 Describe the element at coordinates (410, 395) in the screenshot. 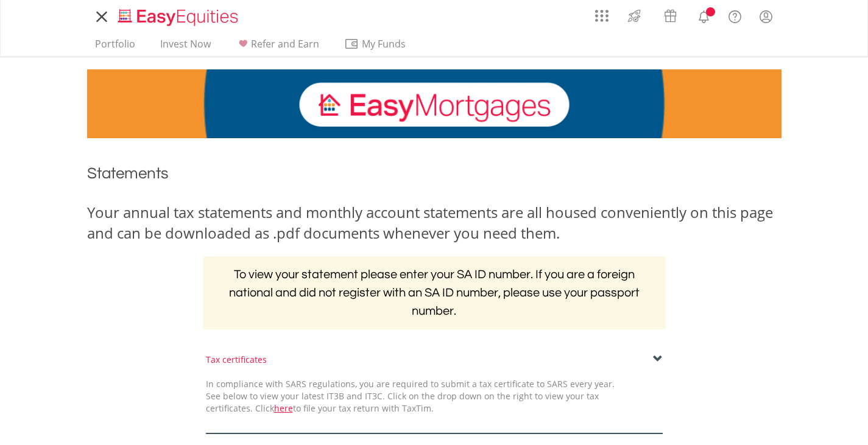

I see `span: In compliance with SARS regulations, you are required to submit a tax certificate to SARS every y...` at that location.